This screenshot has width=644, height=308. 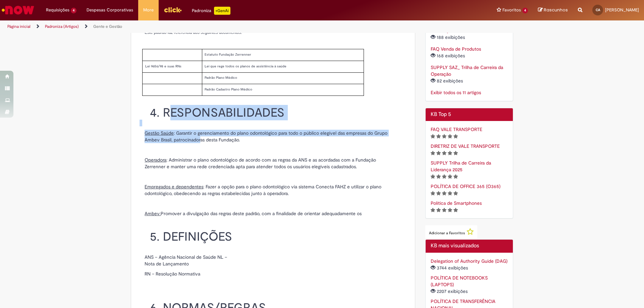 What do you see at coordinates (222, 11) in the screenshot?
I see `p: +GenAi` at bounding box center [222, 11].